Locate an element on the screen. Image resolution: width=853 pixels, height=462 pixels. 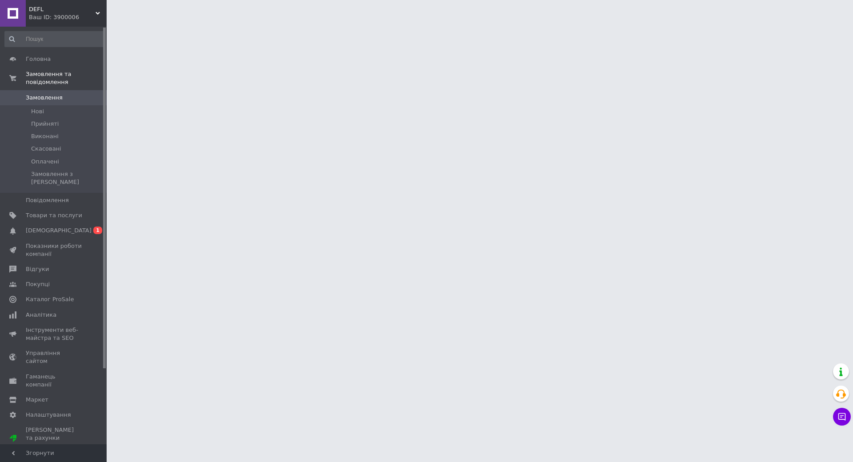
span: Скасовані is located at coordinates (46, 149).